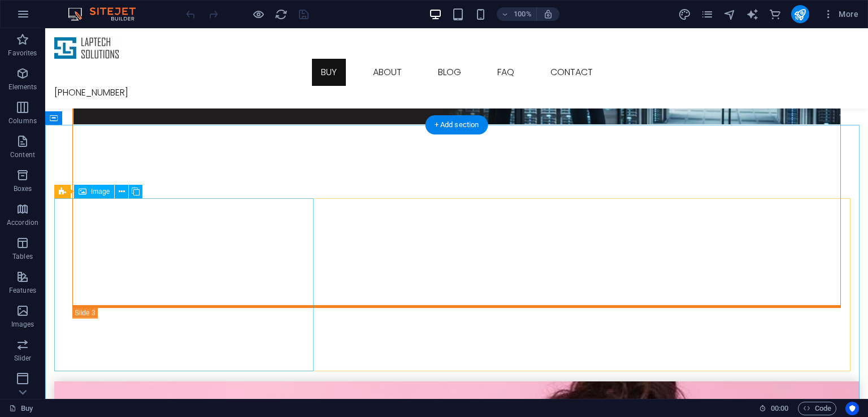 This screenshot has width=868, height=417. I want to click on p: Accordion, so click(23, 223).